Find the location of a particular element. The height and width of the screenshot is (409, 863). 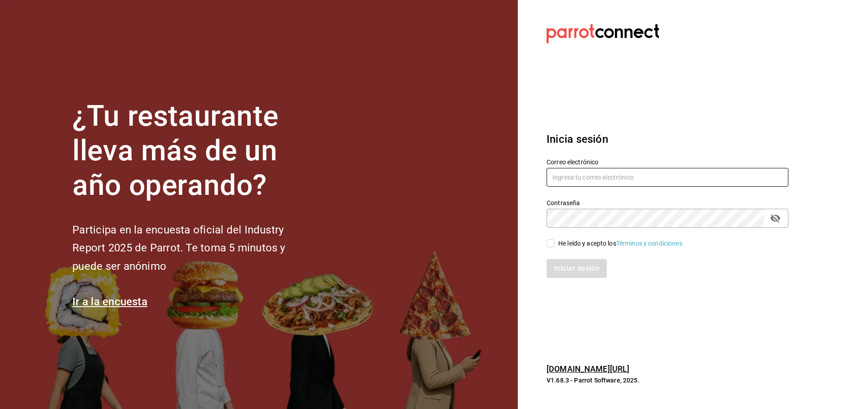

a: Ir a la encuesta is located at coordinates (110, 302).